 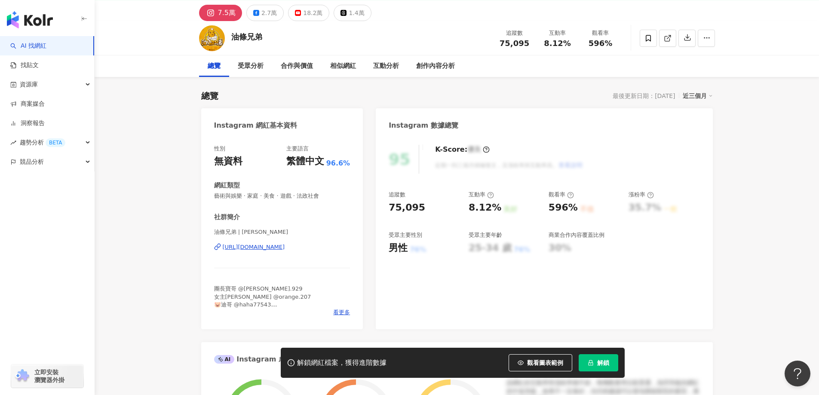 What do you see at coordinates (227, 13) in the screenshot?
I see `div: 7.5萬` at bounding box center [227, 13].